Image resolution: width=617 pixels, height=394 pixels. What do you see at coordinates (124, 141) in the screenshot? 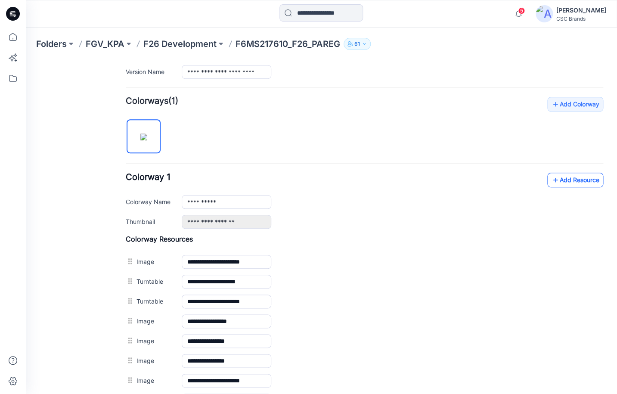
I see `label: Colorway Name` at bounding box center [124, 141].